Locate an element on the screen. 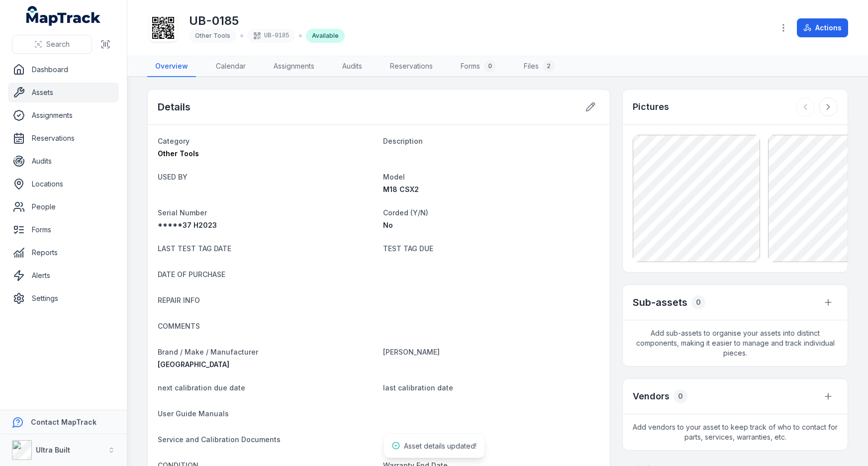 The height and width of the screenshot is (466, 868). button: Actions is located at coordinates (822, 28).